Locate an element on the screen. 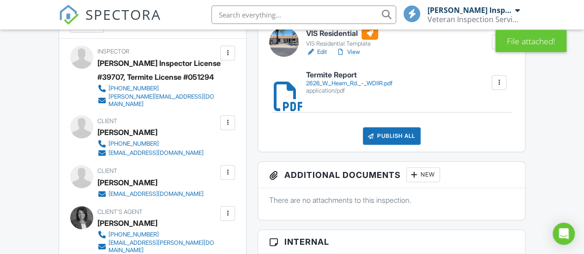 The height and width of the screenshot is (254, 584). a: Edit is located at coordinates (316, 52).